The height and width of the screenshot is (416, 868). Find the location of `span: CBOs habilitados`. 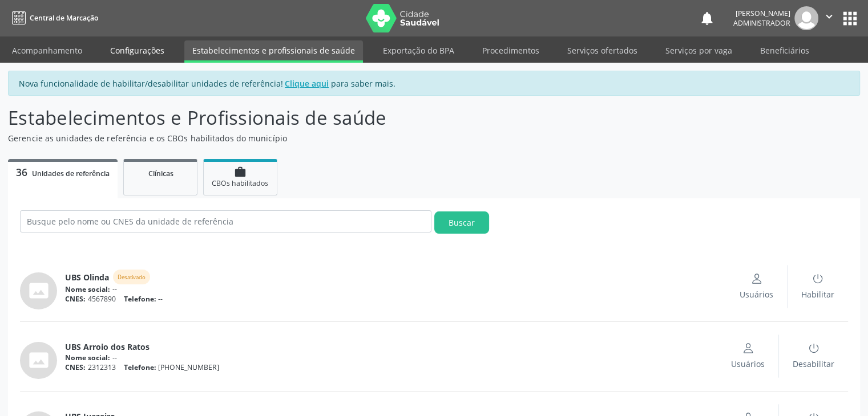

span: CBOs habilitados is located at coordinates (240, 183).